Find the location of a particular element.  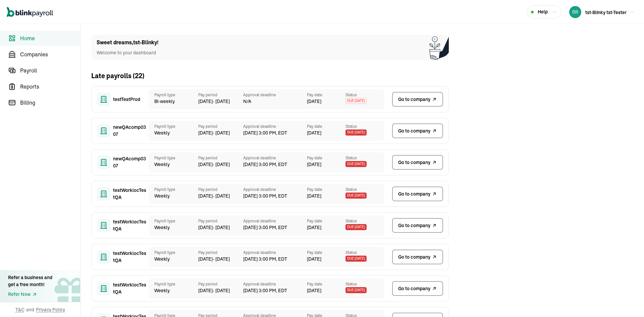

p: Welcome to your dashboard is located at coordinates (128, 53).